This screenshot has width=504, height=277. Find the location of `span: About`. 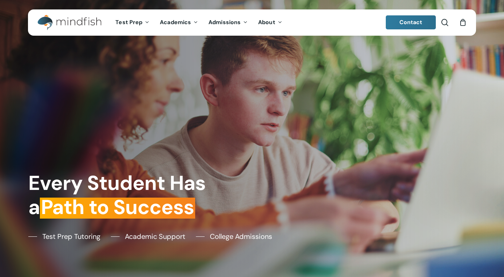

span: About is located at coordinates (266, 22).